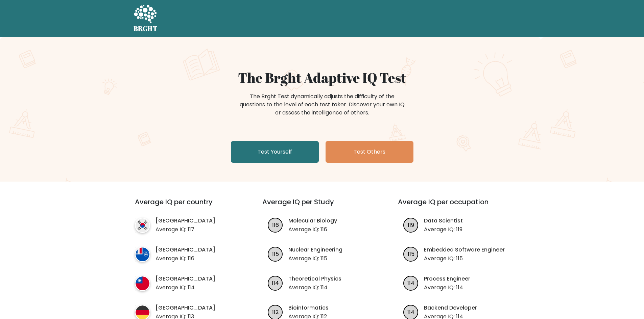 This screenshot has height=319, width=644. I want to click on h3: Average IQ per Study, so click(322, 206).